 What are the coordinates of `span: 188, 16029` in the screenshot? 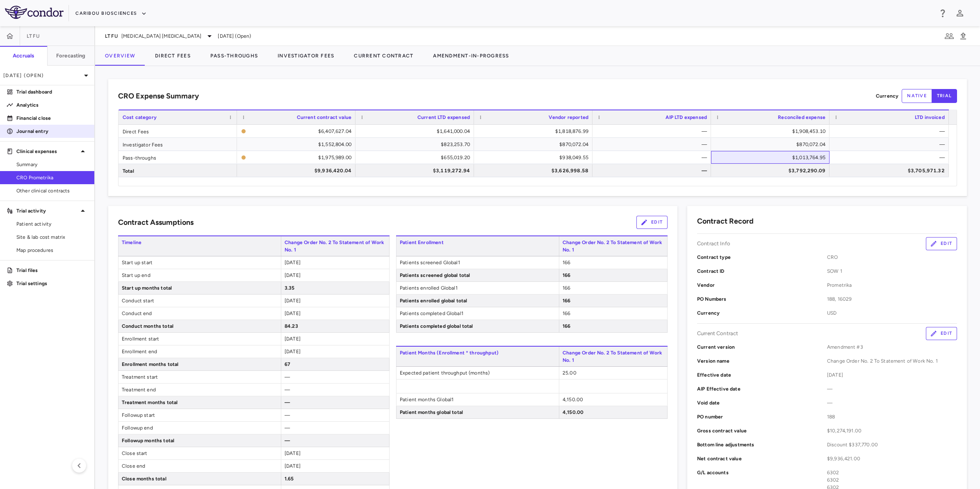 It's located at (892, 299).